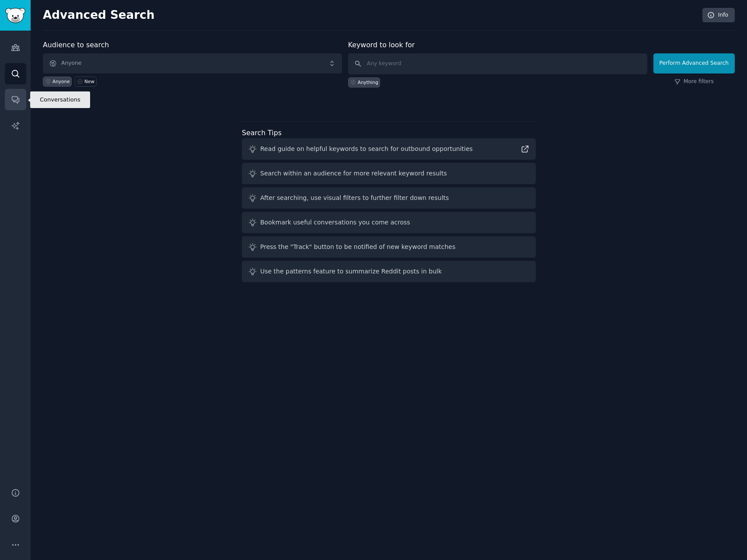 The width and height of the screenshot is (747, 560). What do you see at coordinates (353, 173) in the screenshot?
I see `div: Search within an audience for more relevant keyword results` at bounding box center [353, 173].